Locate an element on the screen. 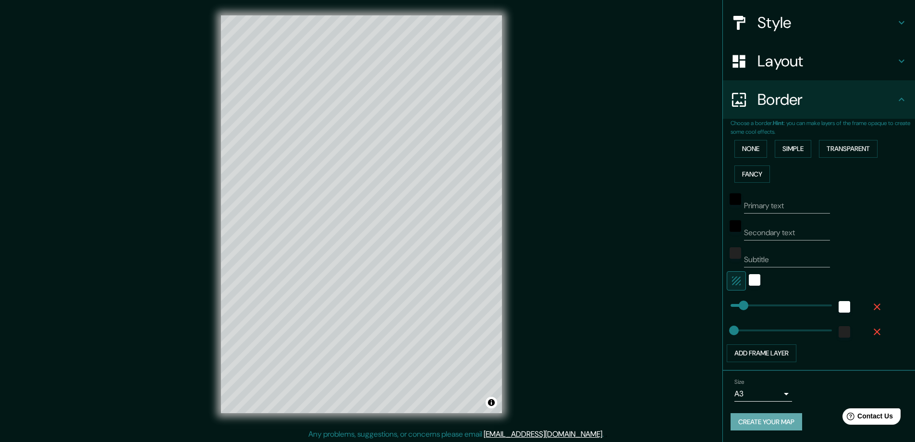 This screenshot has width=915, height=442. button: None is located at coordinates (751, 148).